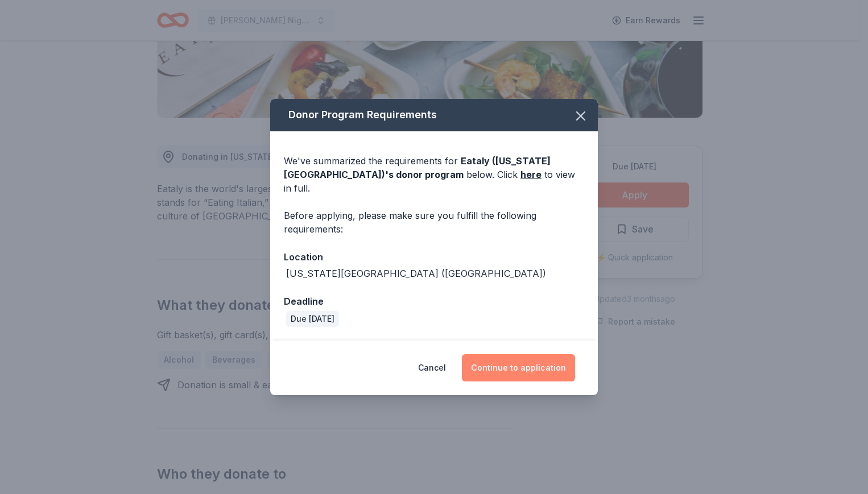  I want to click on button: Continue to application, so click(518, 368).